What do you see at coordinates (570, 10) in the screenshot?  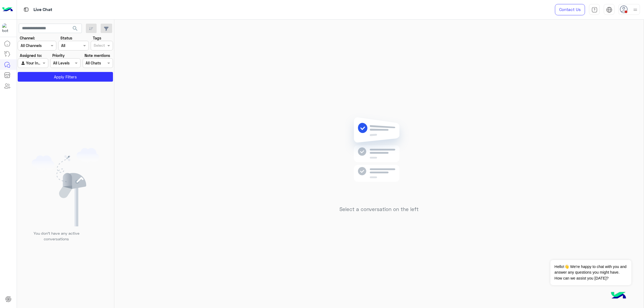 I see `a: Contact Us` at bounding box center [570, 10].